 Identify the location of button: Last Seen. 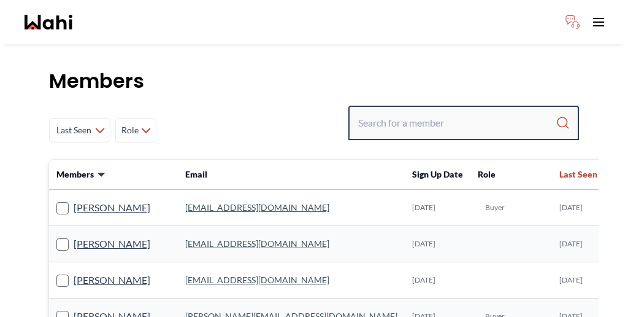
(585, 174).